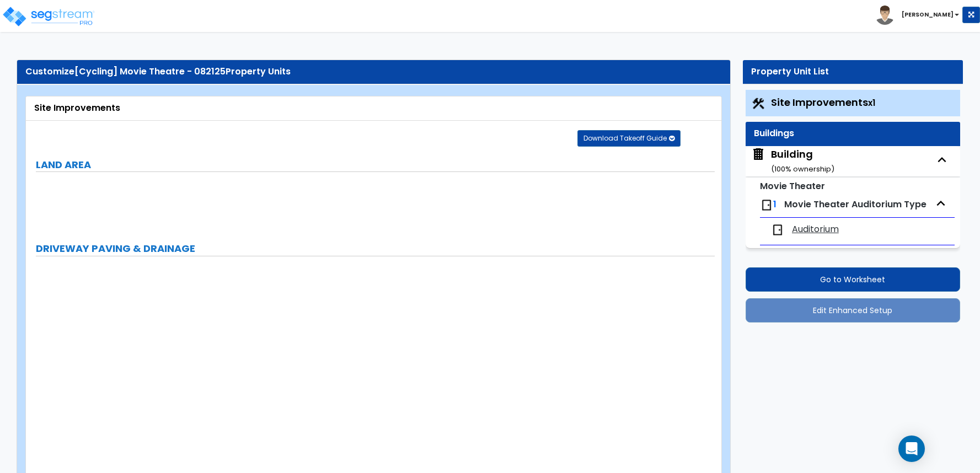 Image resolution: width=980 pixels, height=473 pixels. Describe the element at coordinates (802, 161) in the screenshot. I see `div: Building` at that location.